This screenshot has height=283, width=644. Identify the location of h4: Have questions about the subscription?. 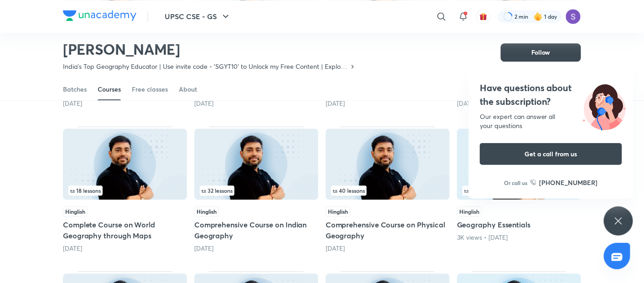
(551, 95).